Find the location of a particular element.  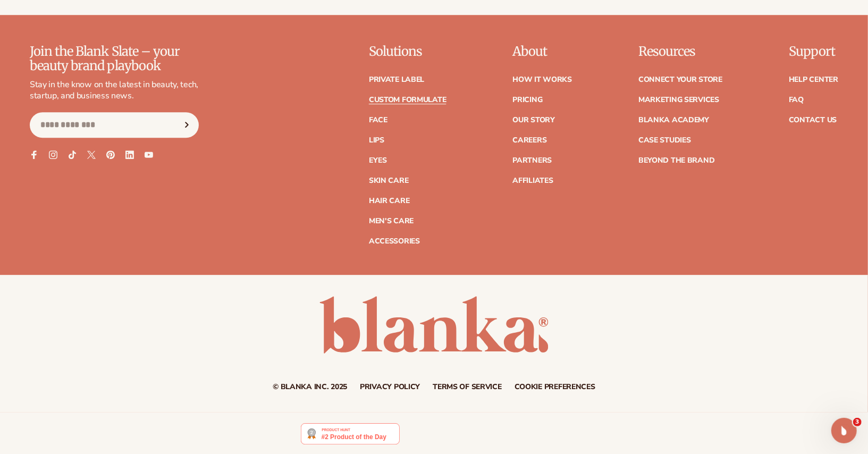

a: Affiliates is located at coordinates (533, 181).